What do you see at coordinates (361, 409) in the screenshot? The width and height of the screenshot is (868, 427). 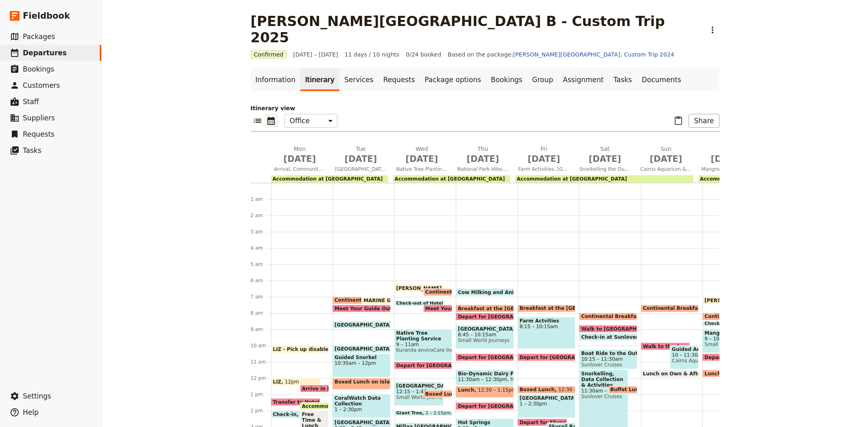 I see `span: 1 – 2:30pm` at bounding box center [361, 409].